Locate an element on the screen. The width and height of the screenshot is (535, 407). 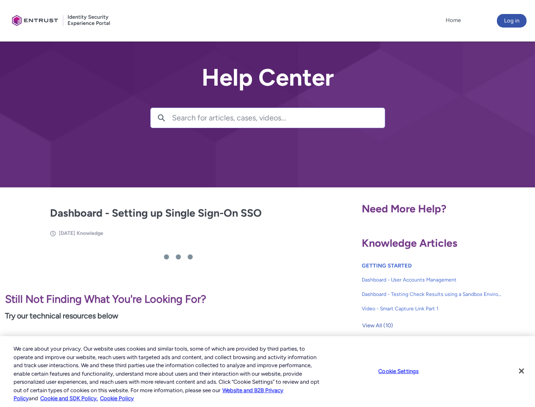
a: Cookie Policy is located at coordinates (117, 398).